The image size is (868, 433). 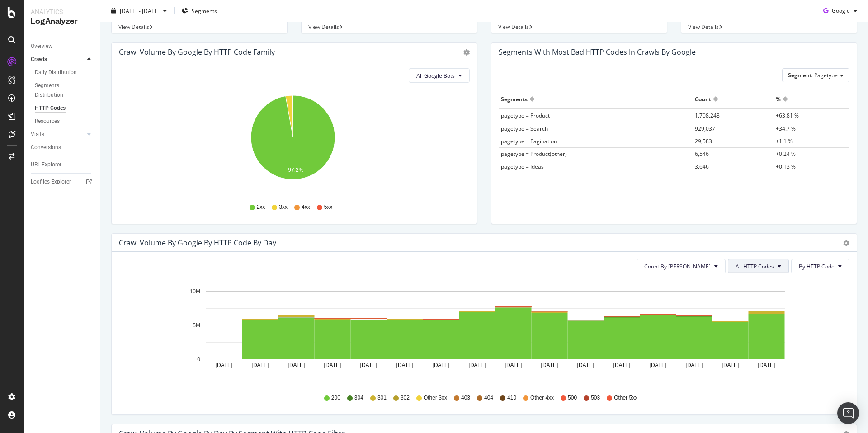 What do you see at coordinates (38, 134) in the screenshot?
I see `div: Visits` at bounding box center [38, 134].